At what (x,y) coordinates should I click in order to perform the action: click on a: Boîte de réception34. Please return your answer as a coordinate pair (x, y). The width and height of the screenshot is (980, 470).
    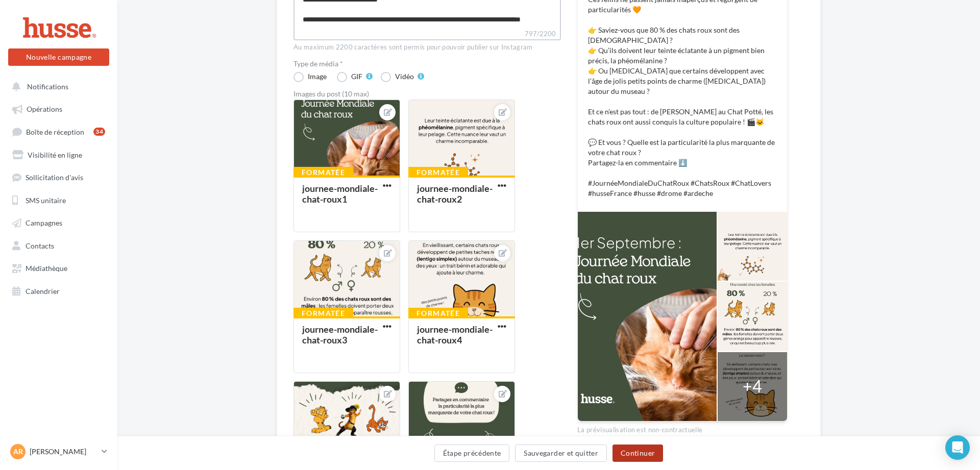
    Looking at the image, I should click on (58, 131).